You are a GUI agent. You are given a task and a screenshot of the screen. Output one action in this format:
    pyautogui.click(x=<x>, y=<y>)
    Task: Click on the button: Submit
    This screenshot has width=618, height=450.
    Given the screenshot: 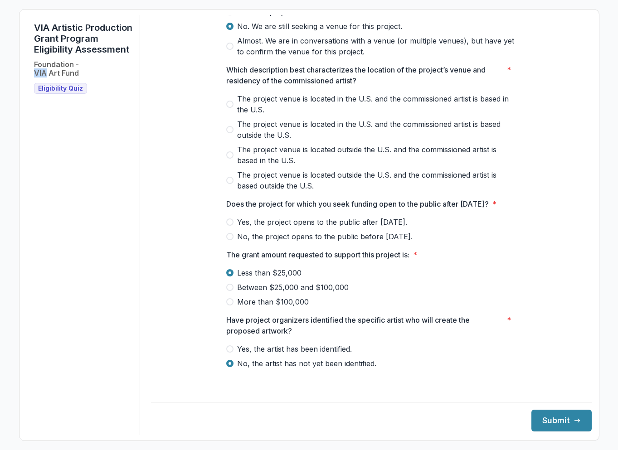 What is the action you would take?
    pyautogui.click(x=561, y=421)
    